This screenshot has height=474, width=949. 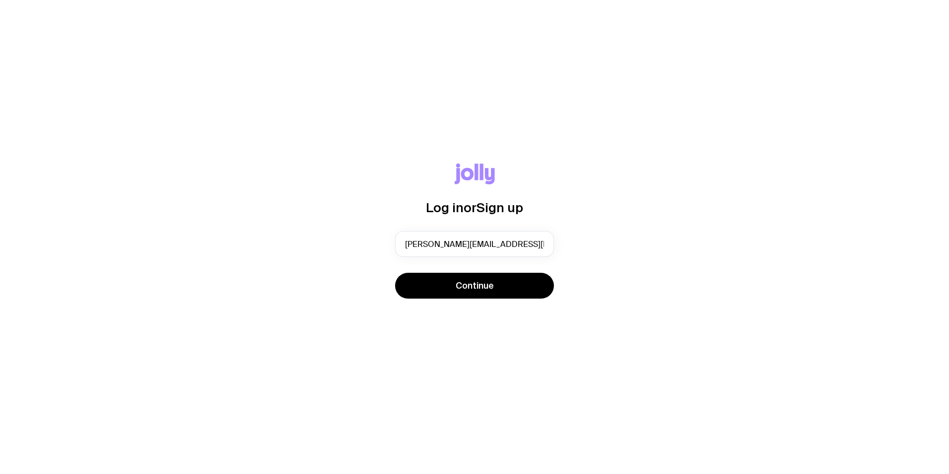 I want to click on button: Continue, so click(x=475, y=285).